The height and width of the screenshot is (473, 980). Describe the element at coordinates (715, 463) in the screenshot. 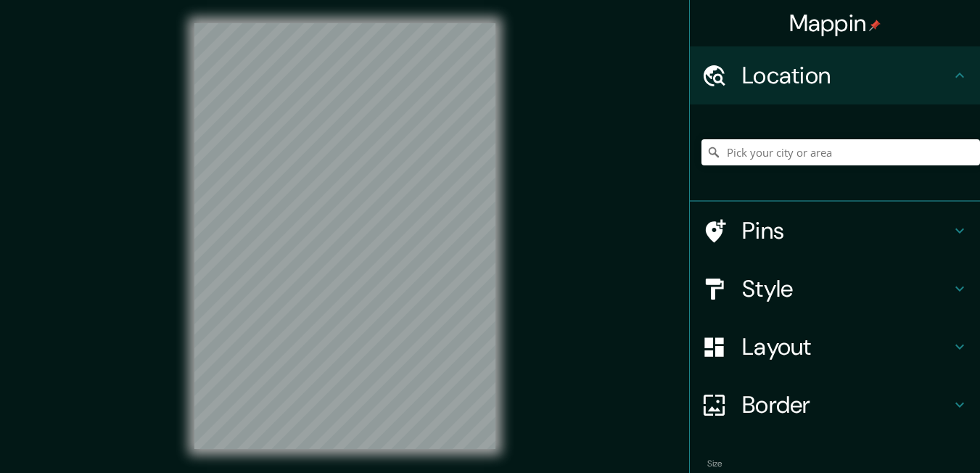

I see `label: Size` at that location.